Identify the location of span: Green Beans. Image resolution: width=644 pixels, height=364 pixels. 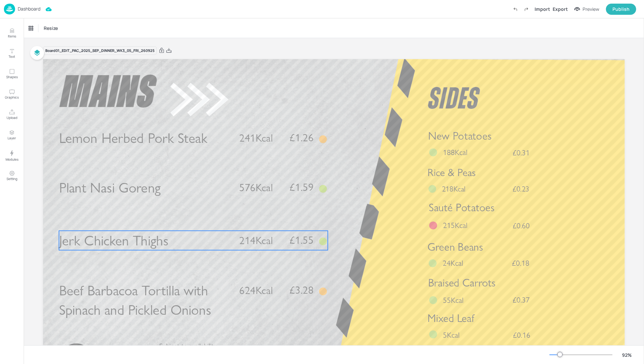
(455, 247).